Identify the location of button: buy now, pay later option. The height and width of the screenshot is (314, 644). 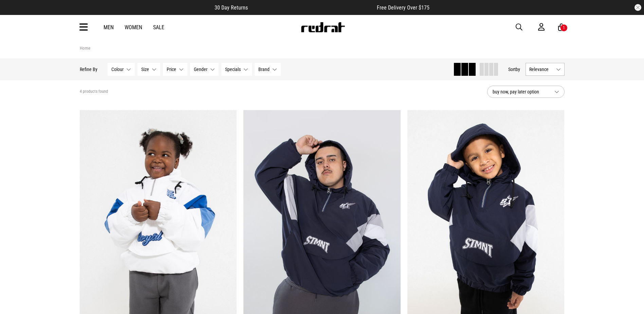
(526, 92).